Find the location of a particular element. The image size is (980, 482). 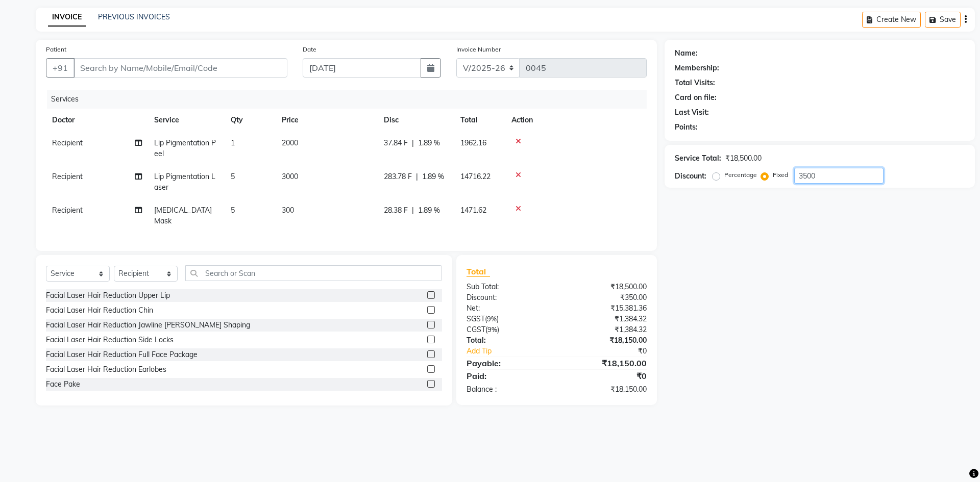

th: Service is located at coordinates (186, 120).